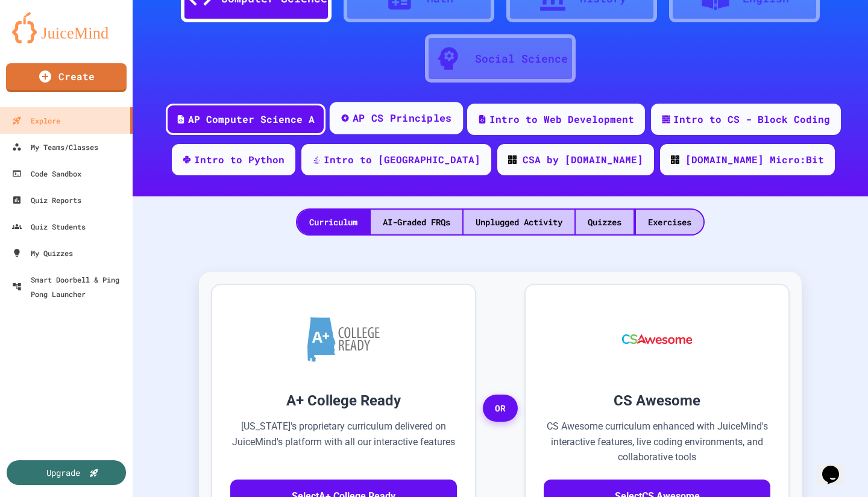  What do you see at coordinates (657, 442) in the screenshot?
I see `p: CS Awesome curriculum enhanced with JuiceMind's interactive features, live coding environments, a...` at bounding box center [657, 442].